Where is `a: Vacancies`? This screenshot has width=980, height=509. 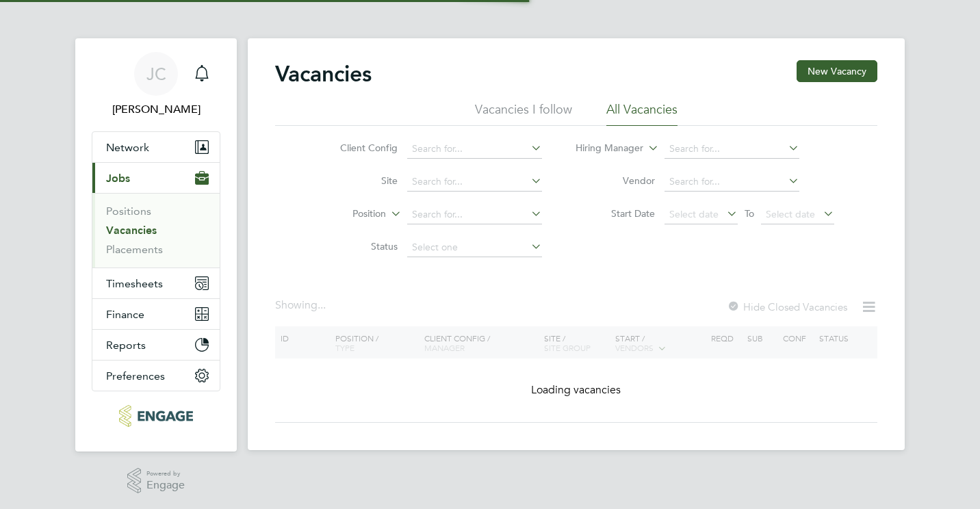
a: Vacancies is located at coordinates (131, 230).